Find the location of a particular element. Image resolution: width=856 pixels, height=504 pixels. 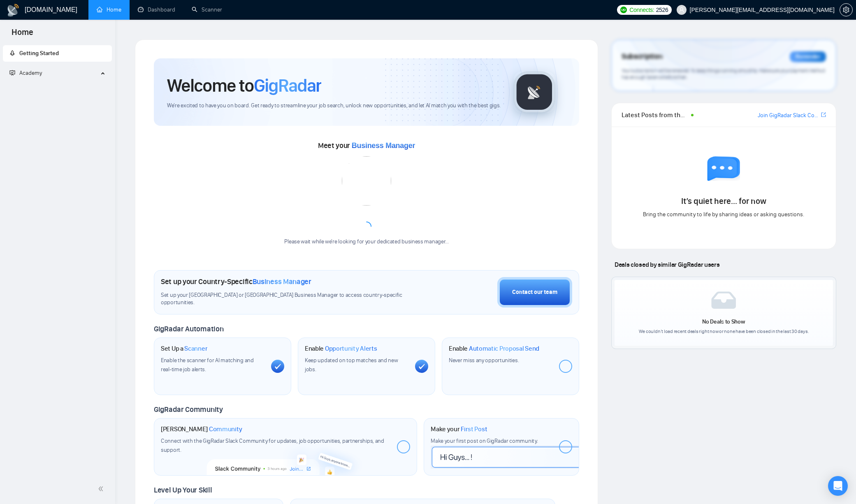

img: gigradar-logo.png is located at coordinates (535, 92).